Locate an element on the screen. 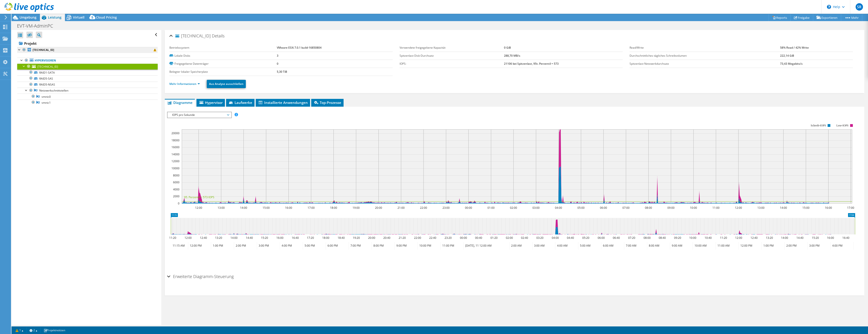 Image resolution: width=868 pixels, height=334 pixels. text: 8000 is located at coordinates (176, 175).